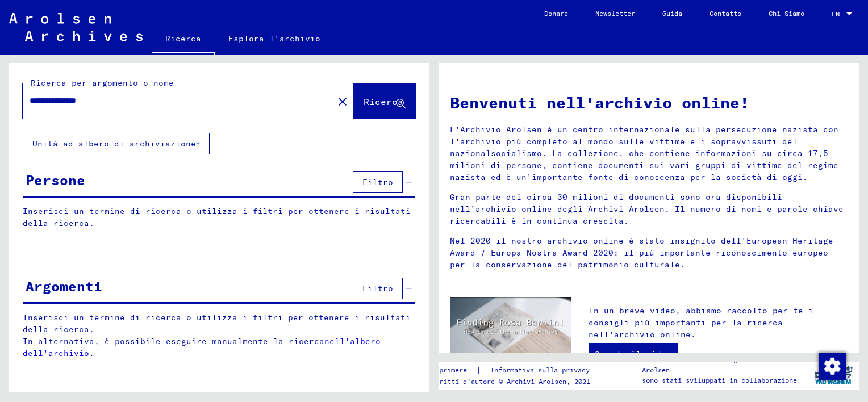  Describe the element at coordinates (648, 103) in the screenshot. I see `h1: Benvenuti nell'archivio online!` at that location.